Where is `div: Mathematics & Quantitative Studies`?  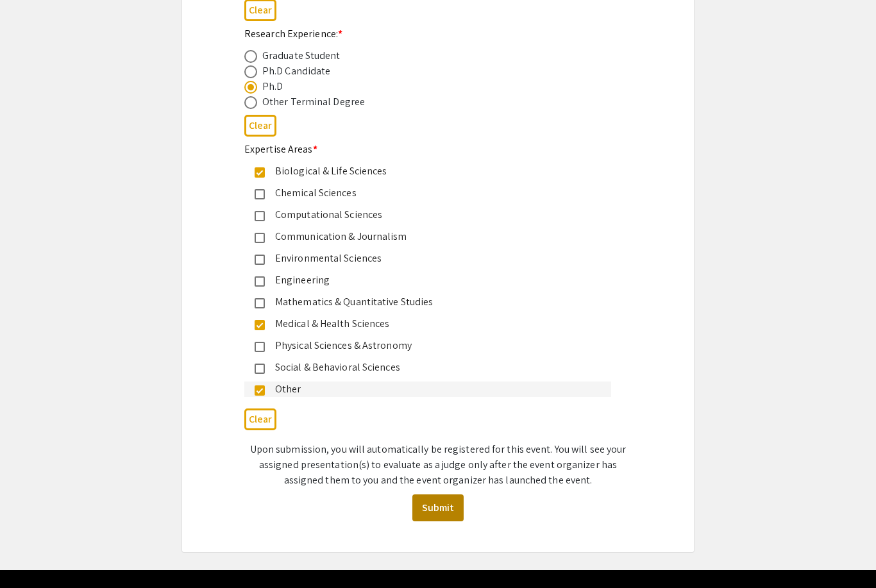 div: Mathematics & Quantitative Studies is located at coordinates (433, 302).